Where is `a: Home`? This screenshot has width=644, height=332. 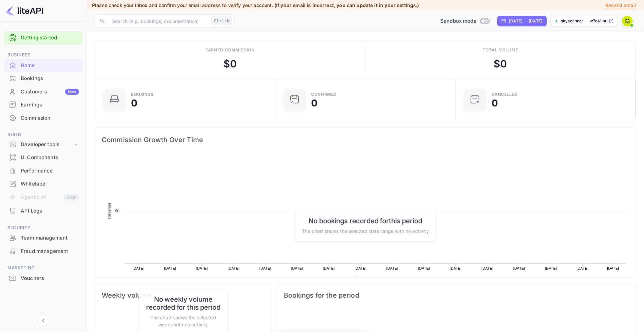
a: Home is located at coordinates (43, 65).